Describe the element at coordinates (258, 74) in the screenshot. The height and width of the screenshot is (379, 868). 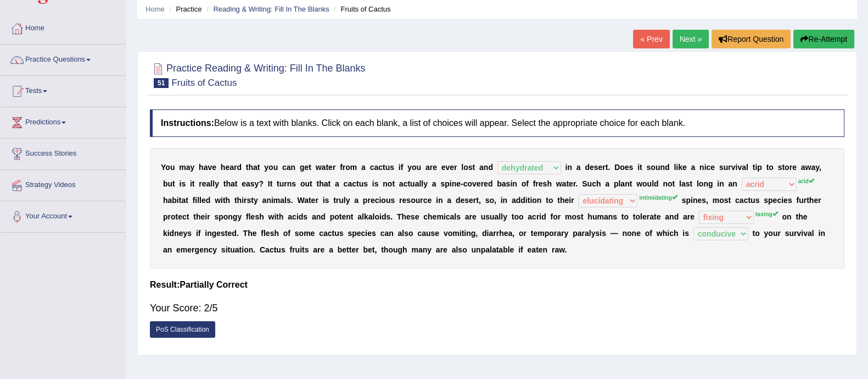
I see `h2: Practice Reading & Writing: Fill In The Blanks` at that location.